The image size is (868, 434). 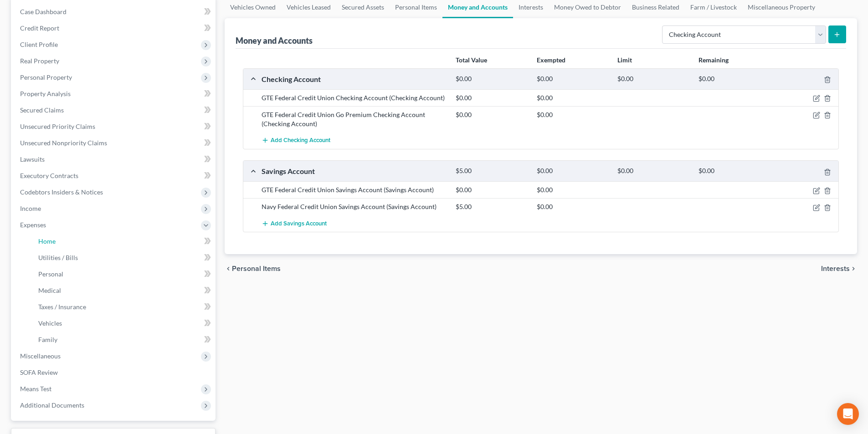 I want to click on a: Personal, so click(x=123, y=274).